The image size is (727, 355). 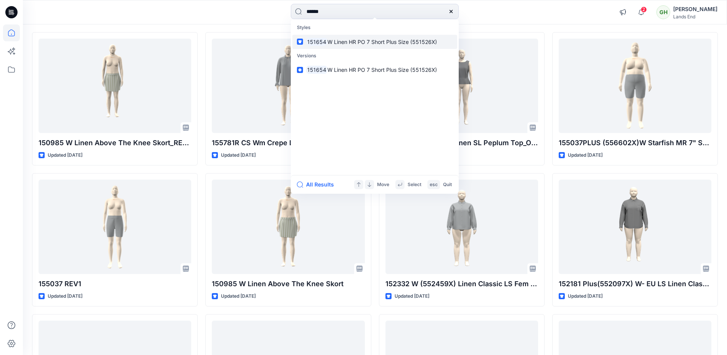 What do you see at coordinates (115, 143) in the screenshot?
I see `p: 150985 W Linen Above The Knee Skort_REV2` at bounding box center [115, 143].